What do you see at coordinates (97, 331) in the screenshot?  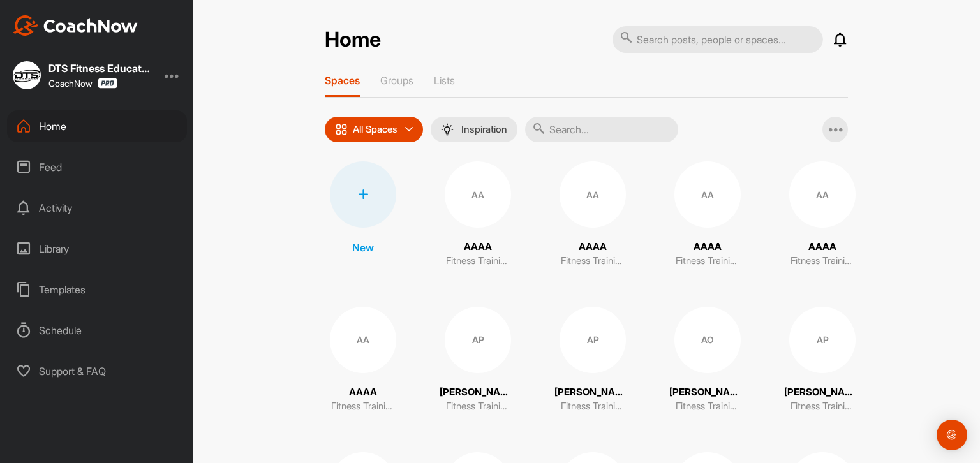 I see `div: Schedule` at bounding box center [97, 331].